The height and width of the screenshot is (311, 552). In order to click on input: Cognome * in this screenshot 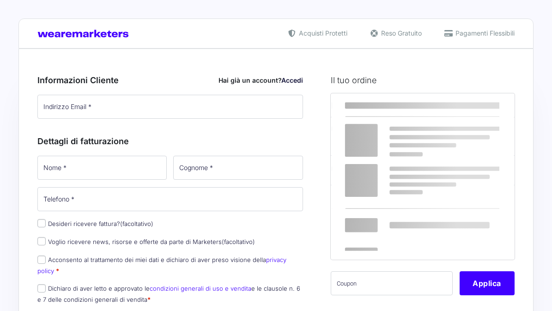, I will do `click(238, 168)`.